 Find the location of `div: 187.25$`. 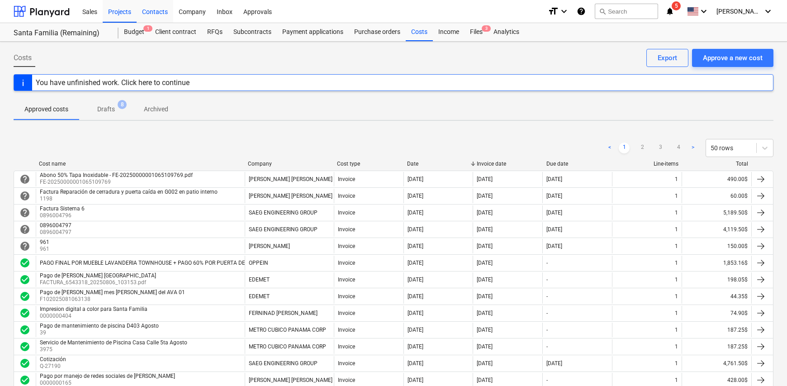

div: 187.25$ is located at coordinates (716, 346).